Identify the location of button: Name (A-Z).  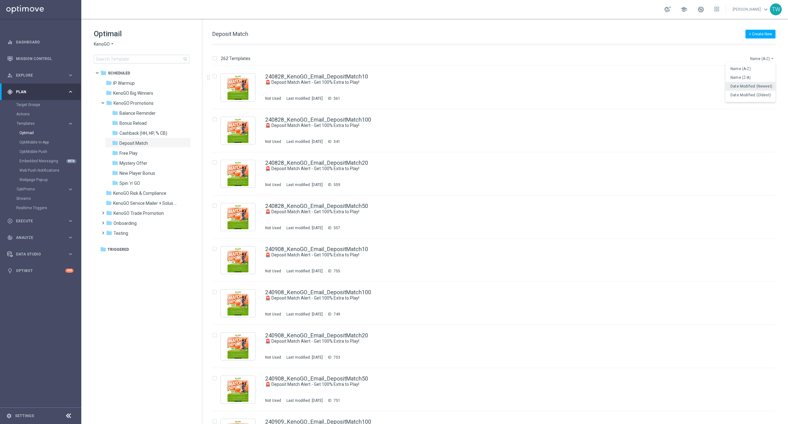
(750, 69).